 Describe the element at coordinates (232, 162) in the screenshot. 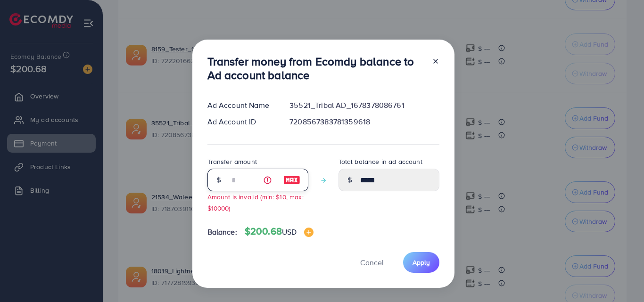

I see `label: Transfer amount` at that location.